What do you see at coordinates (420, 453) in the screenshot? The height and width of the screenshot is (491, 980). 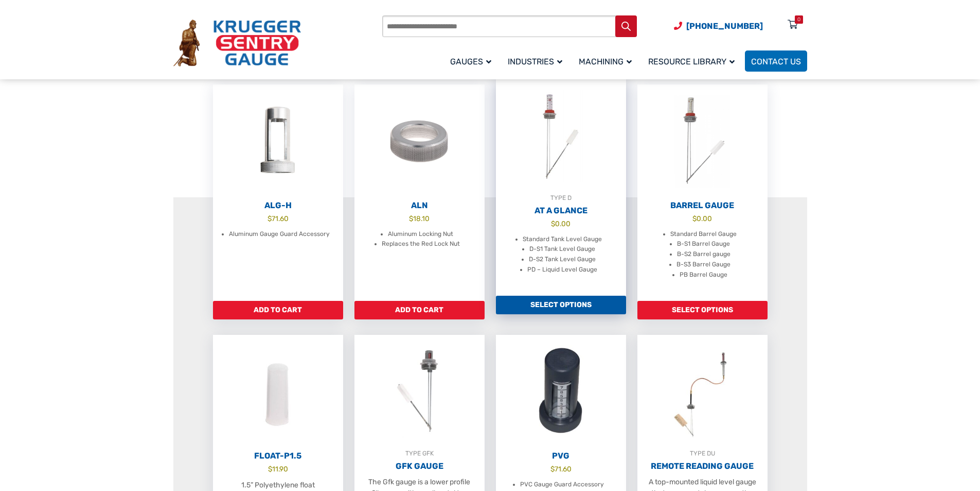 I see `div: TYPE GFK` at bounding box center [420, 453].